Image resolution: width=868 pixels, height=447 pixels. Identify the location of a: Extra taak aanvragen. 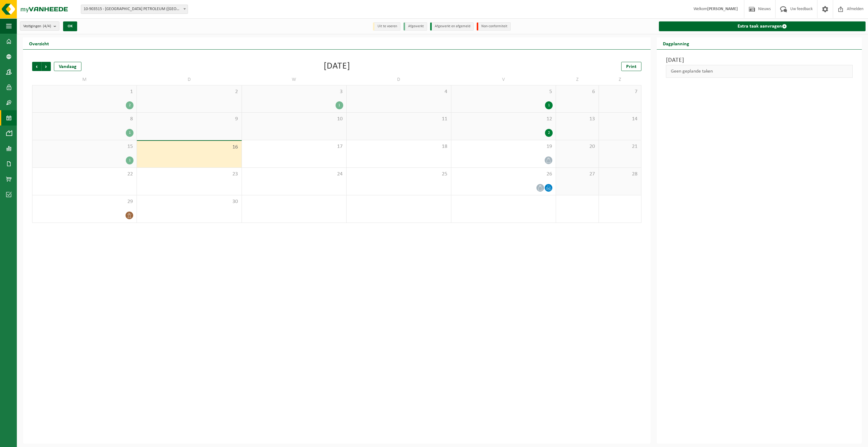
(762, 26).